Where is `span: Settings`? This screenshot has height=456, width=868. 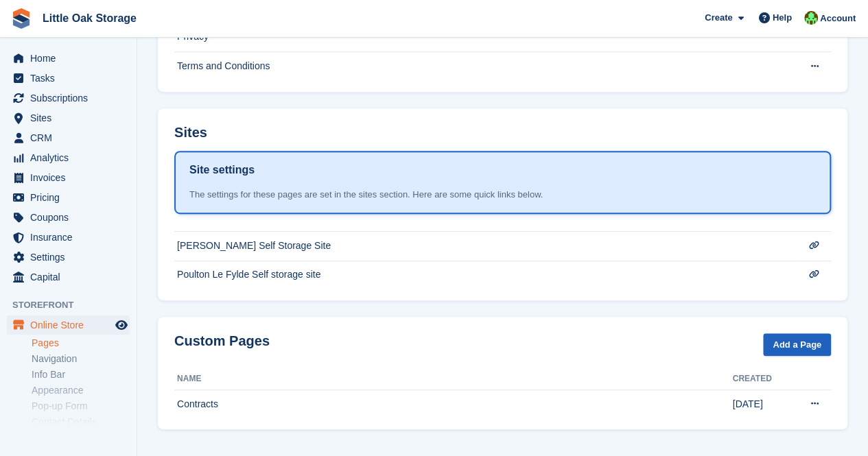 span: Settings is located at coordinates (72, 257).